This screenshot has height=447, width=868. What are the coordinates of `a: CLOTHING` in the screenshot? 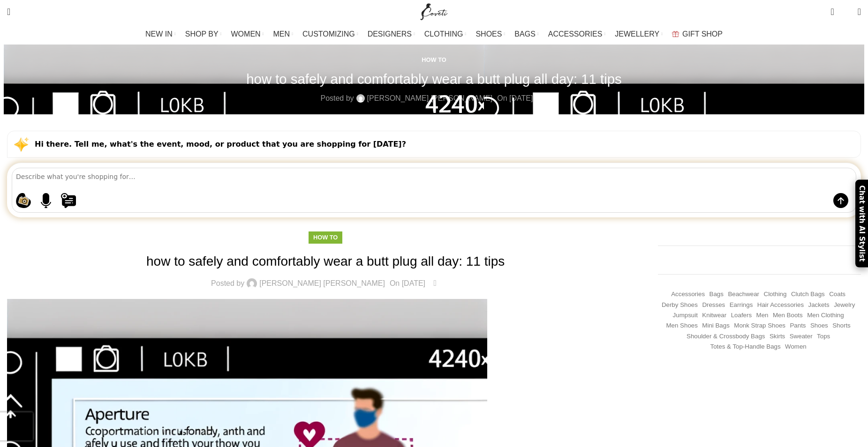 It's located at (445, 34).